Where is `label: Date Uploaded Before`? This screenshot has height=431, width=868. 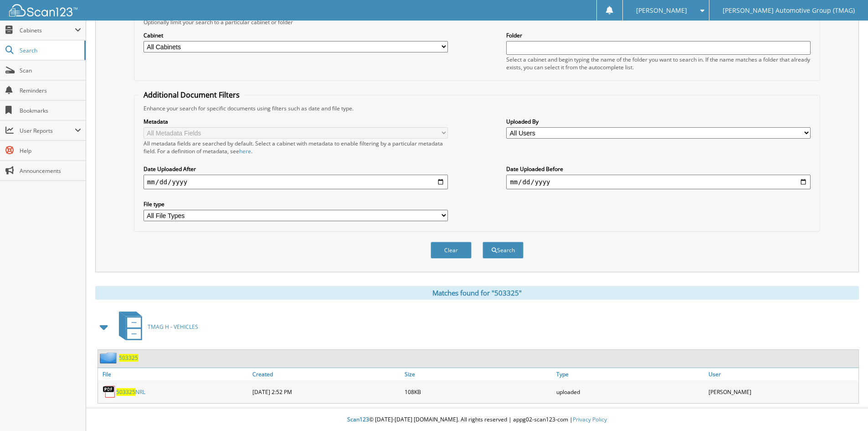 label: Date Uploaded Before is located at coordinates (659, 168).